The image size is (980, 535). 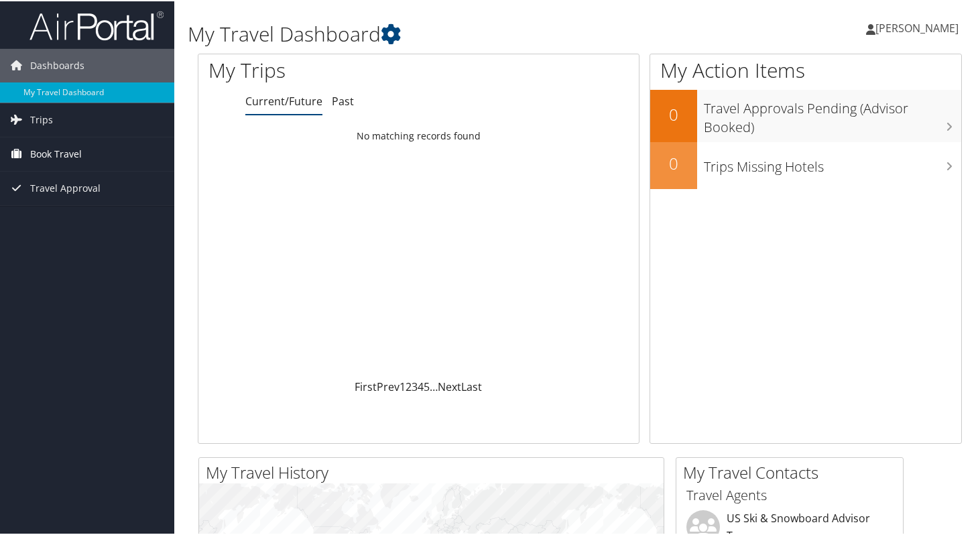 What do you see at coordinates (65, 187) in the screenshot?
I see `span: Travel Approval` at bounding box center [65, 187].